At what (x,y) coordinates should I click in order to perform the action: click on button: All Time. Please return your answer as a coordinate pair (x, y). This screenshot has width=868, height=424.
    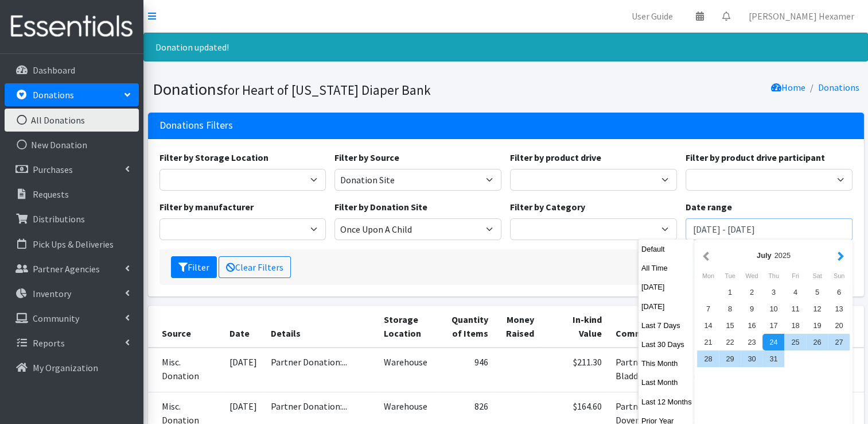
    Looking at the image, I should click on (667, 268).